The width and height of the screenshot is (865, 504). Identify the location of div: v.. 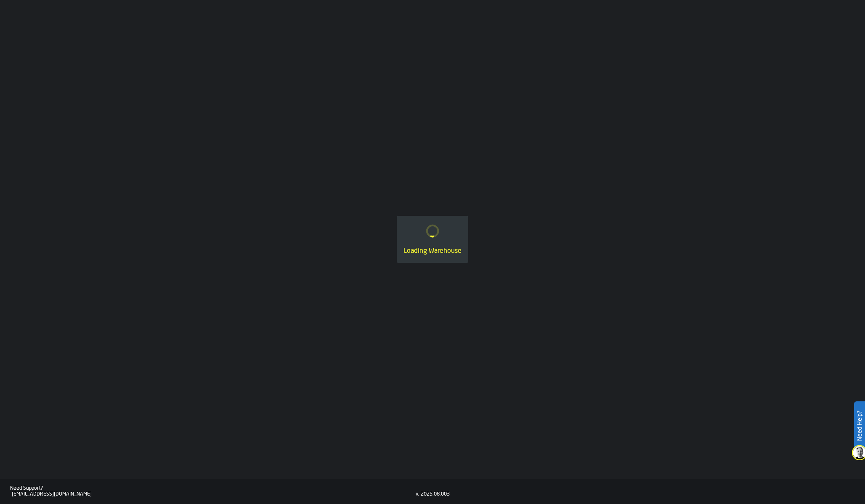
(417, 494).